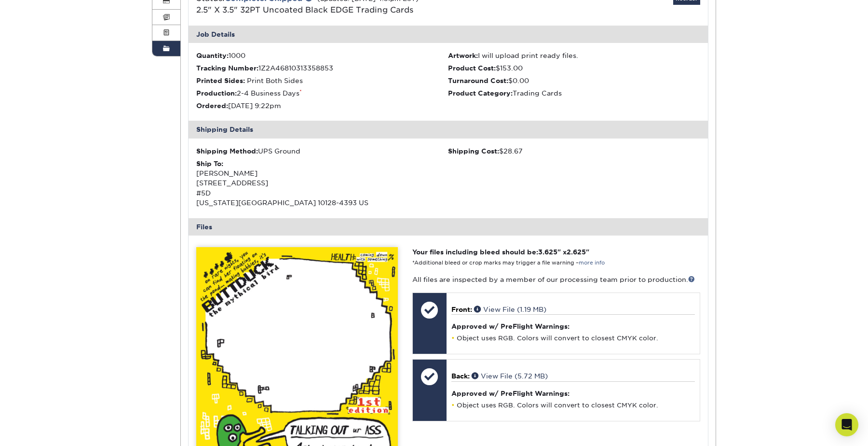 The height and width of the screenshot is (446, 868). Describe the element at coordinates (449, 227) in the screenshot. I see `div: Files` at that location.